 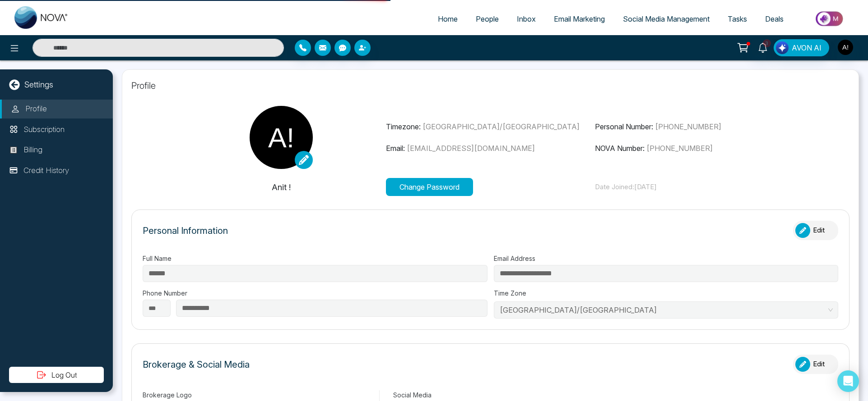 What do you see at coordinates (315, 293) in the screenshot?
I see `label: Phone Number` at bounding box center [315, 293].